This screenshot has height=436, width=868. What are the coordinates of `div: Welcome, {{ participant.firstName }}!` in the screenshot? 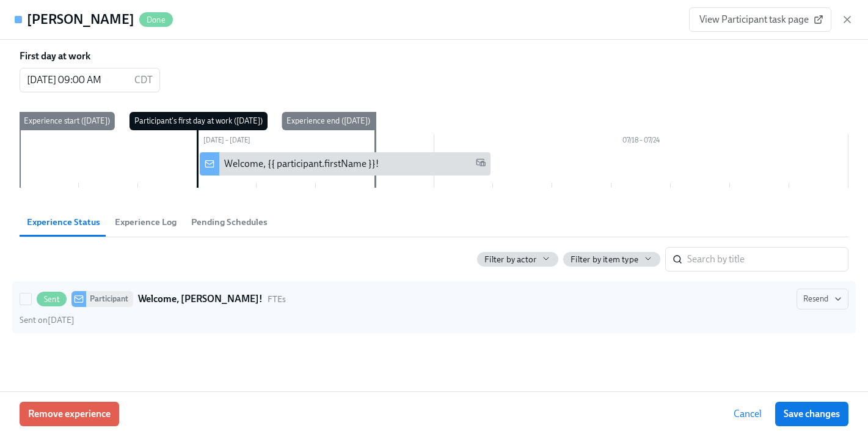 It's located at (301, 164).